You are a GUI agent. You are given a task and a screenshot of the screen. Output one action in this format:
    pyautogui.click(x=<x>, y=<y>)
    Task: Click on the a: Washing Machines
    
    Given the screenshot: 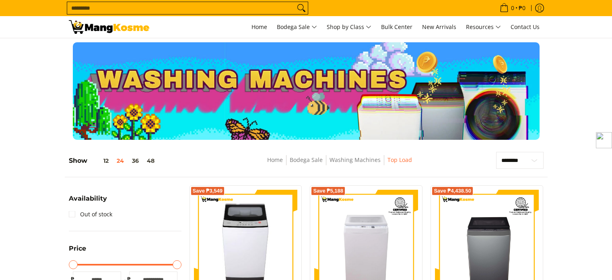 What is the action you would take?
    pyautogui.click(x=355, y=159)
    